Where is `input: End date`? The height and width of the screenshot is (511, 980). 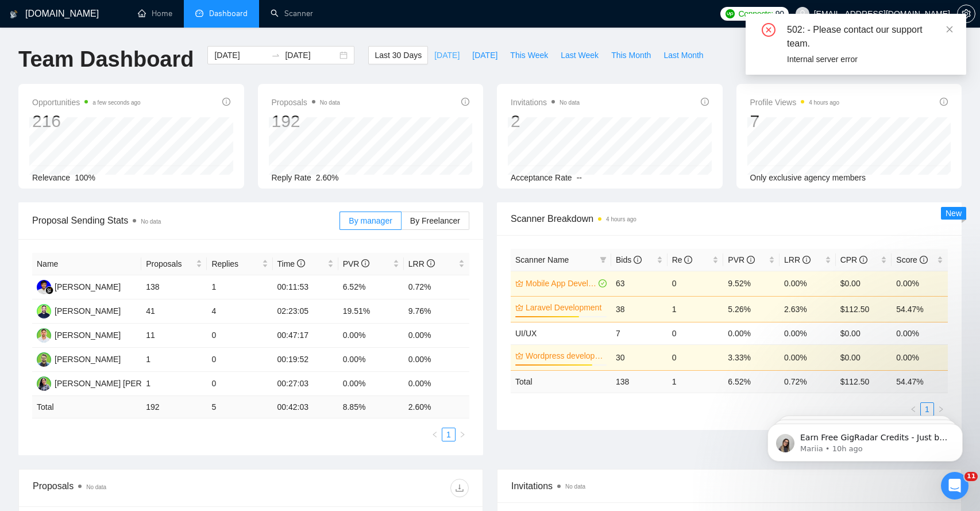 input: End date is located at coordinates (311, 55).